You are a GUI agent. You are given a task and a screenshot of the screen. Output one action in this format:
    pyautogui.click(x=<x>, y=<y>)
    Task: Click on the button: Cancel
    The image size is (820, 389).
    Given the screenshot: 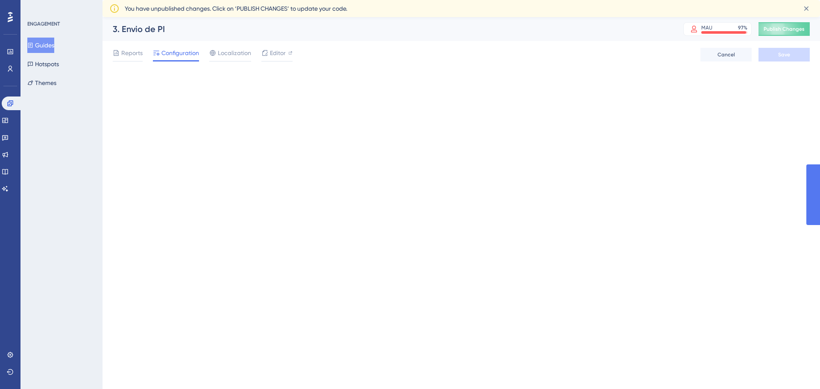 What is the action you would take?
    pyautogui.click(x=726, y=55)
    